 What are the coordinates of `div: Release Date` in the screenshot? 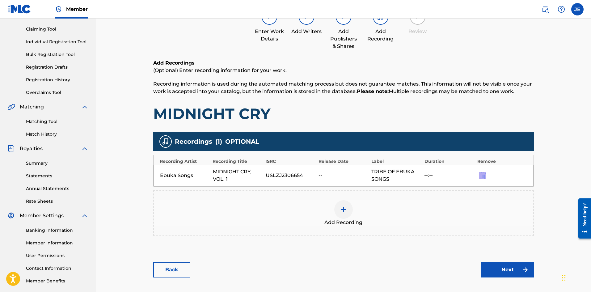 It's located at (343, 161).